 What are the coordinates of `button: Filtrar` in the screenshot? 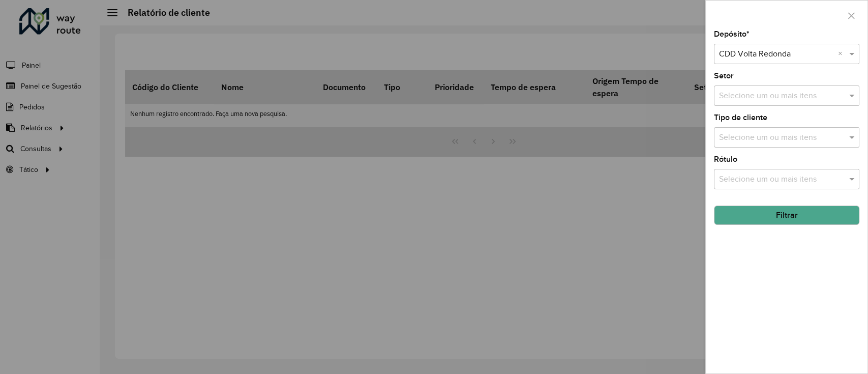 It's located at (787, 215).